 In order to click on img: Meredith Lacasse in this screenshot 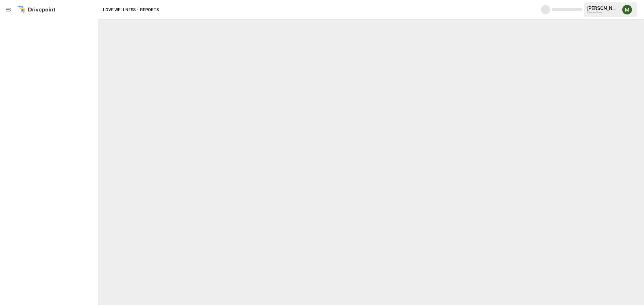, I will do `click(627, 10)`.